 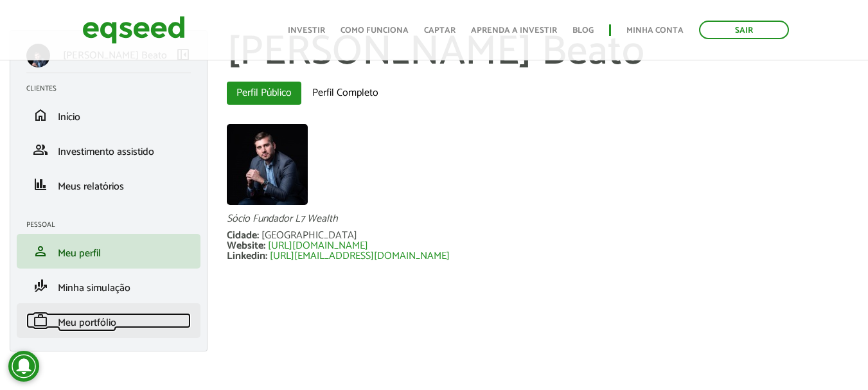 I want to click on li: Meus relatórios, so click(x=109, y=185).